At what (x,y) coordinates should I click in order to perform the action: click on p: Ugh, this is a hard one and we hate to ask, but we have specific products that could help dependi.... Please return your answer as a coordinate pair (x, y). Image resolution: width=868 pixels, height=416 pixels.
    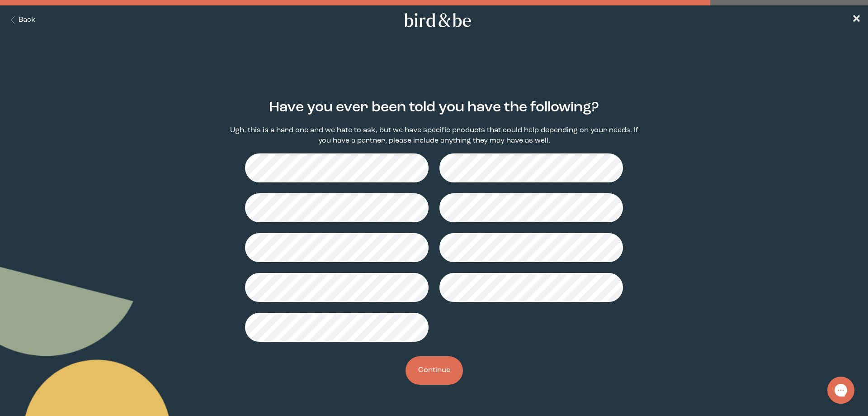
    Looking at the image, I should click on (434, 136).